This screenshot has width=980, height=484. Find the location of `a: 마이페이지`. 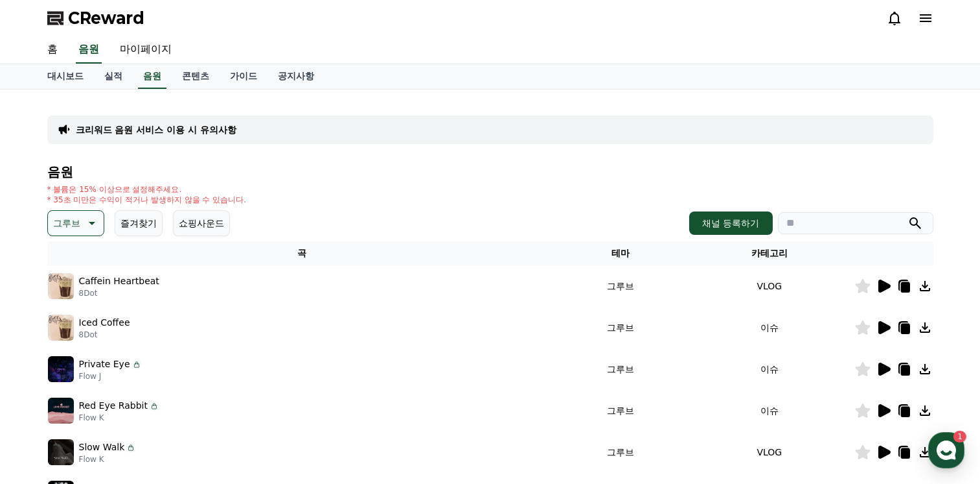

a: 마이페이지 is located at coordinates (146, 50).